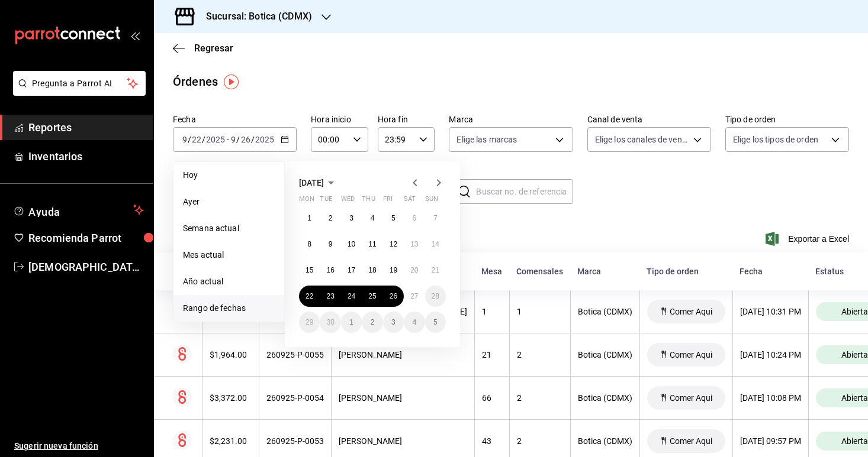 Image resolution: width=868 pixels, height=457 pixels. Describe the element at coordinates (372, 271) in the screenshot. I see `button: September 18, 2025` at that location.